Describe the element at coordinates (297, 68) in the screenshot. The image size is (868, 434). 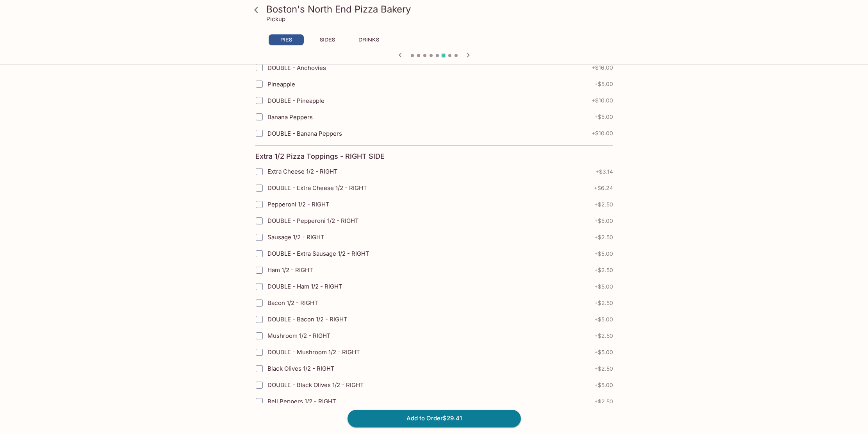
I see `span: DOUBLE - Anchovies` at that location.